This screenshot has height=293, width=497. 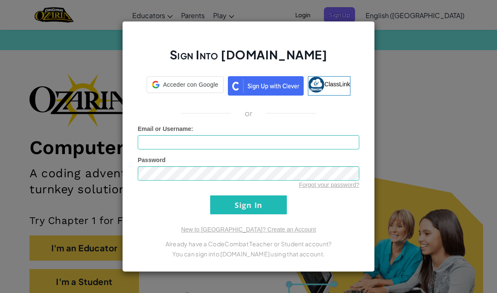 What do you see at coordinates (316, 85) in the screenshot?
I see `img: classlink-logo-small.png` at bounding box center [316, 85].